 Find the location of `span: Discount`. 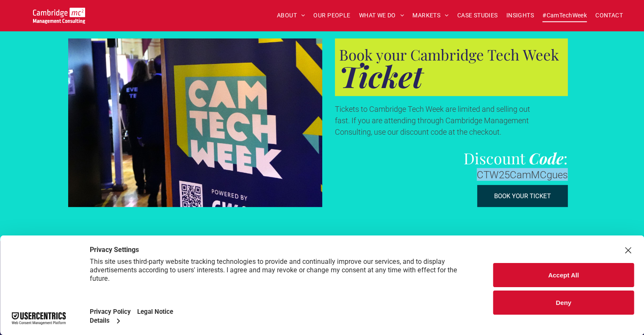

span: Discount is located at coordinates (494, 158).